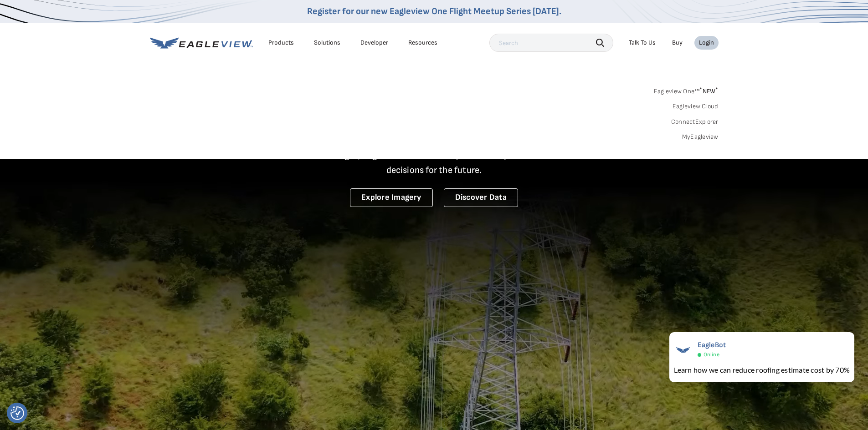 This screenshot has width=868, height=430. I want to click on a: Eagleview One™*NEW*, so click(686, 90).